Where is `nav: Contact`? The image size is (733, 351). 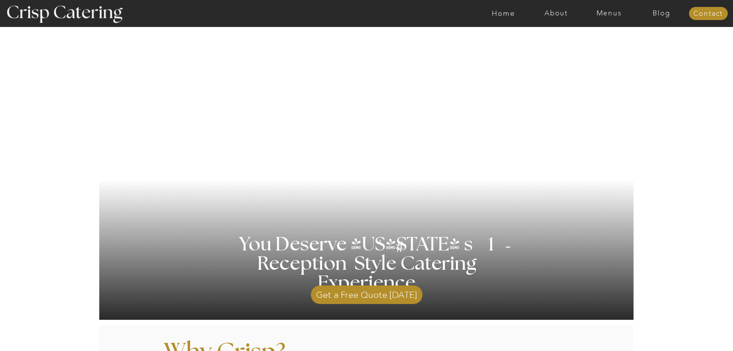 nav: Contact is located at coordinates (708, 14).